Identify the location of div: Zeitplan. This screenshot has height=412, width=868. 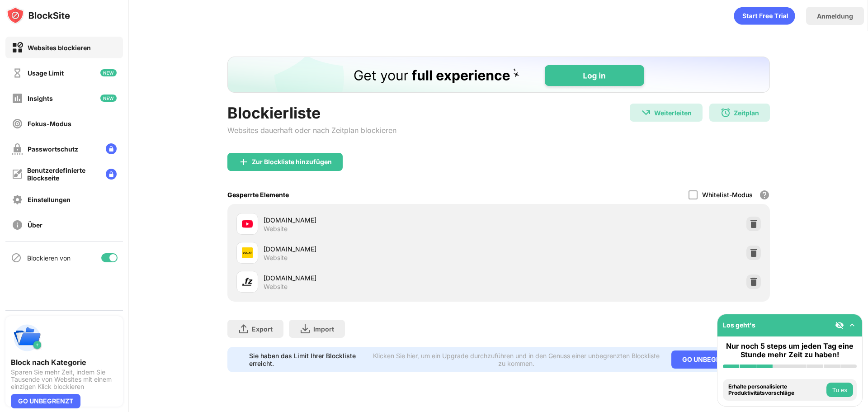
(746, 113).